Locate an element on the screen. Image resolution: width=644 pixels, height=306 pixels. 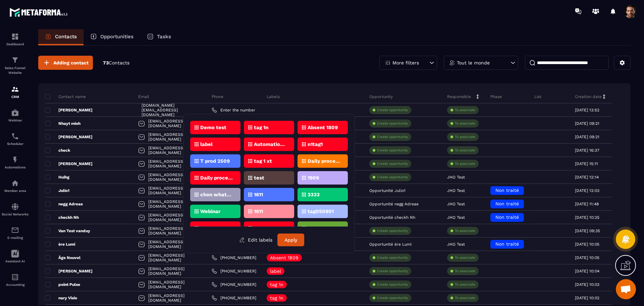
p: Daily process 21/1 is located at coordinates (216, 178).